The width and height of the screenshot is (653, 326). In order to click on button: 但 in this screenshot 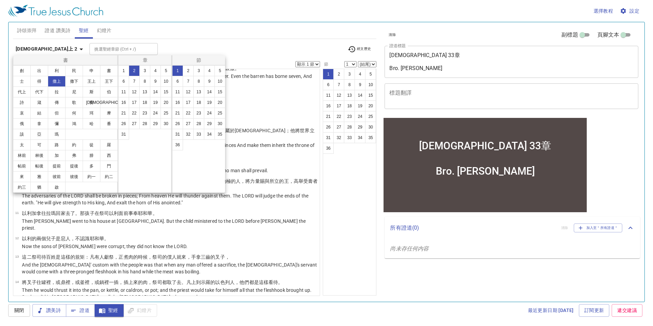, I will do `click(57, 113)`.